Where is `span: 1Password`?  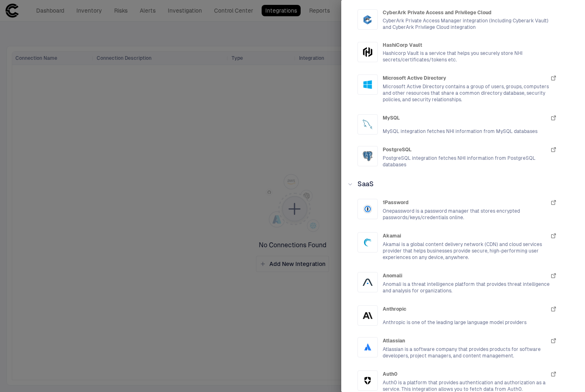
span: 1Password is located at coordinates (396, 203).